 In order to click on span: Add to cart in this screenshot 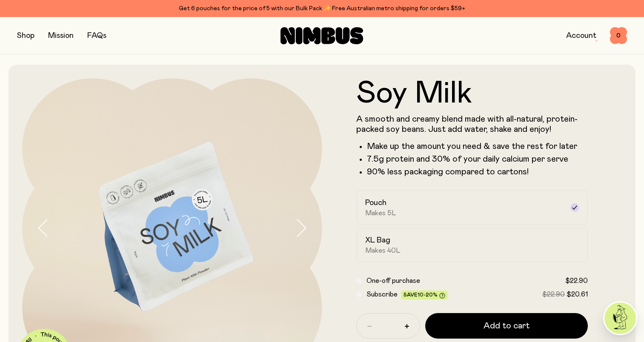, I will do `click(506, 326)`.